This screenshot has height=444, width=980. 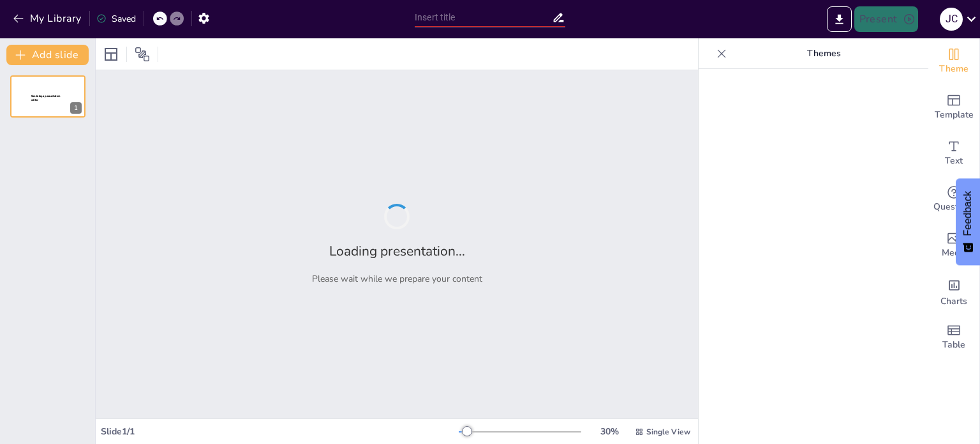 What do you see at coordinates (279, 431) in the screenshot?
I see `div: Slide 1 / 1` at bounding box center [279, 431].